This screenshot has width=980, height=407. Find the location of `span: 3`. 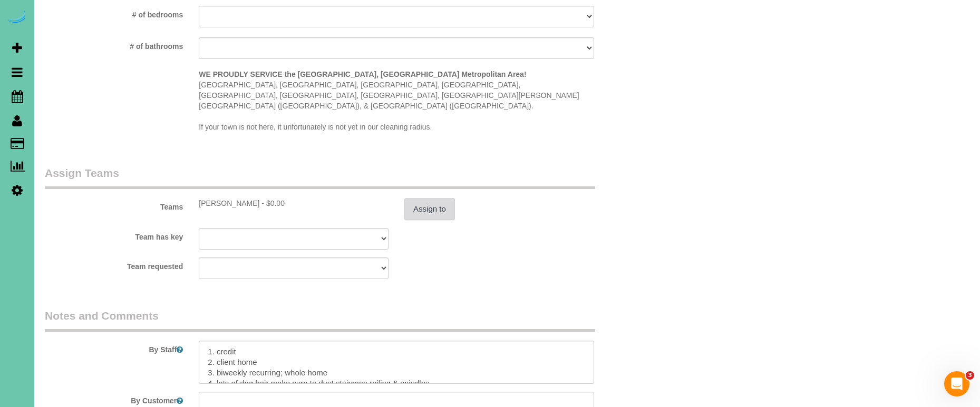

span: 3 is located at coordinates (970, 375).